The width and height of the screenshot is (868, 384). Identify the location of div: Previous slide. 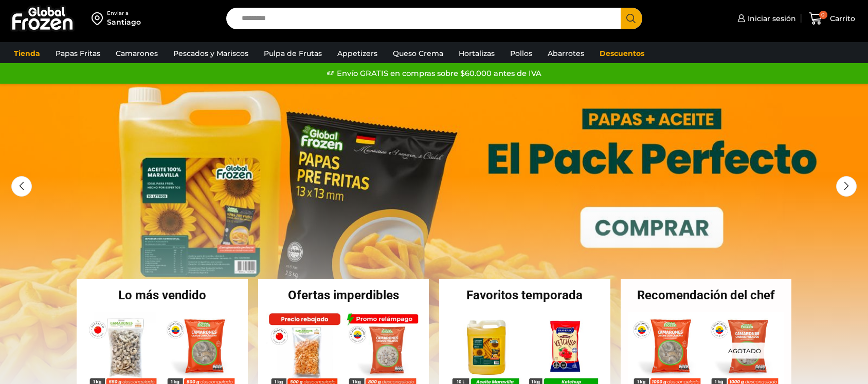
(21, 186).